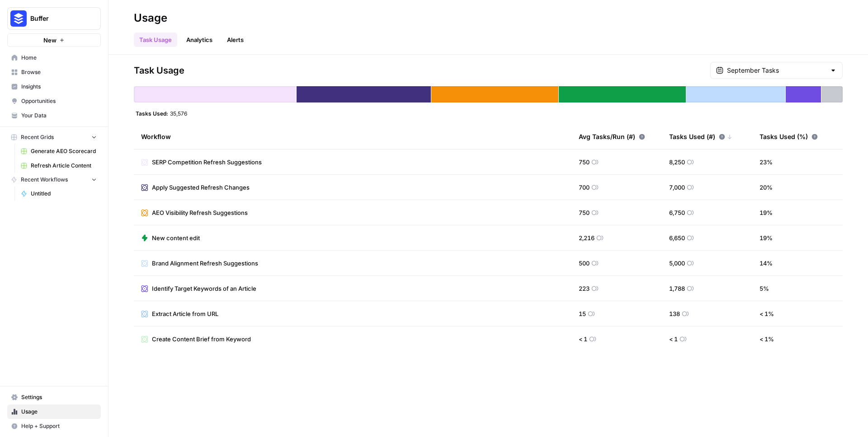 The height and width of the screenshot is (437, 868). Describe the element at coordinates (59, 412) in the screenshot. I see `span: Usage` at that location.